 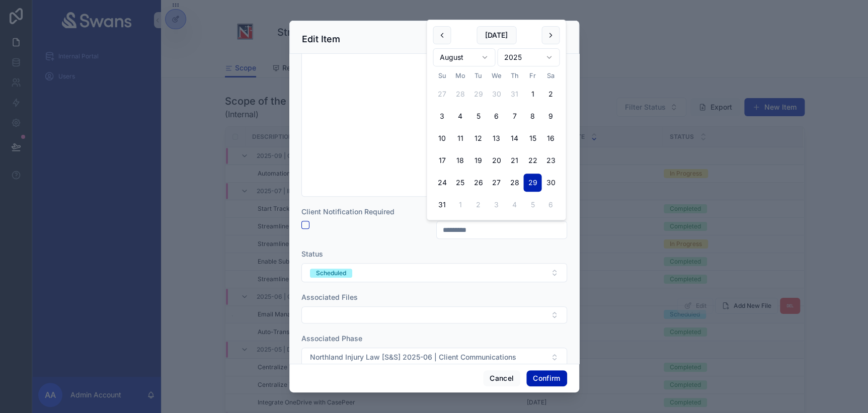 What do you see at coordinates (514, 139) in the screenshot?
I see `button: Thursday, August 14th, 2025` at bounding box center [514, 139].